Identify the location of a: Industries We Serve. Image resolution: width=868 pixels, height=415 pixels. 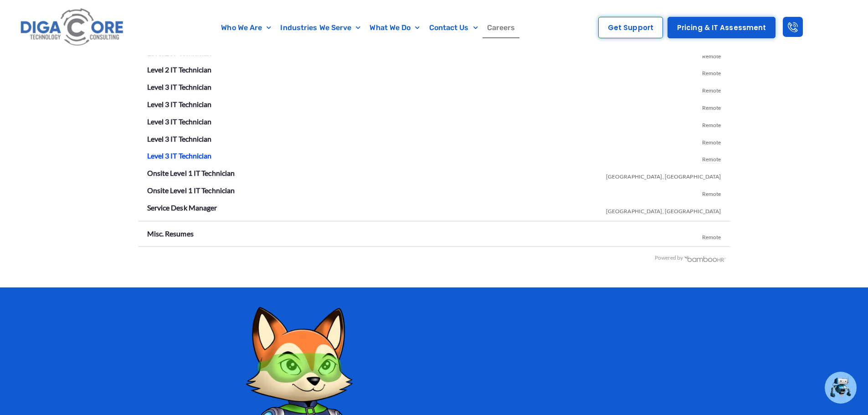
(320, 28).